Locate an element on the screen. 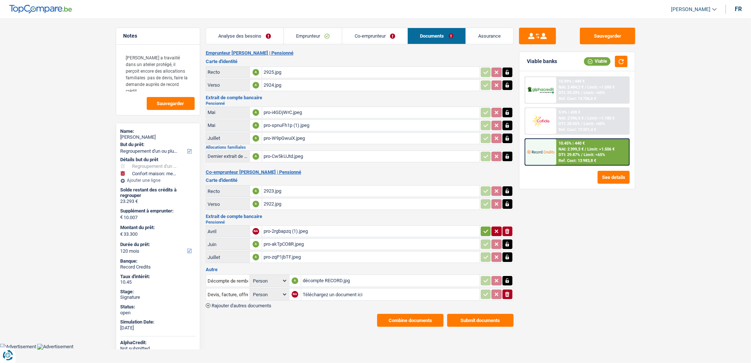 The height and width of the screenshot is (363, 751). h3: Extrait de compte bancaire is located at coordinates (359, 97).